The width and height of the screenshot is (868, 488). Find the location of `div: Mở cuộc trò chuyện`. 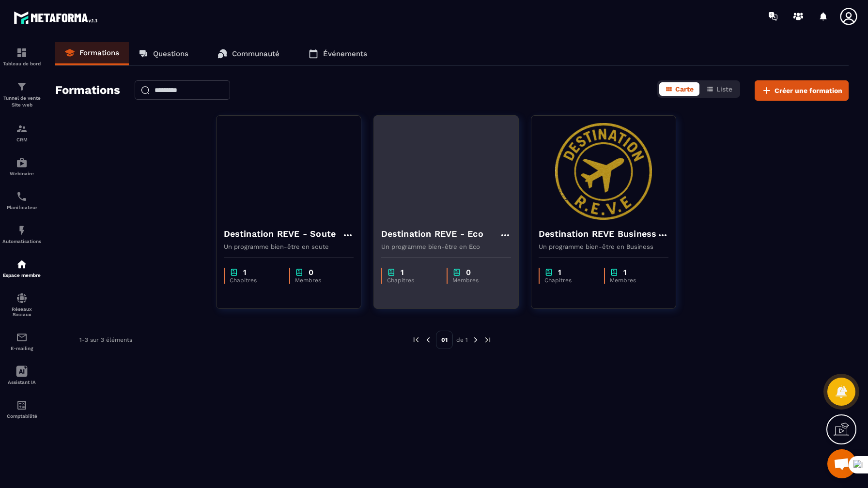

div: Mở cuộc trò chuyện is located at coordinates (842, 464).